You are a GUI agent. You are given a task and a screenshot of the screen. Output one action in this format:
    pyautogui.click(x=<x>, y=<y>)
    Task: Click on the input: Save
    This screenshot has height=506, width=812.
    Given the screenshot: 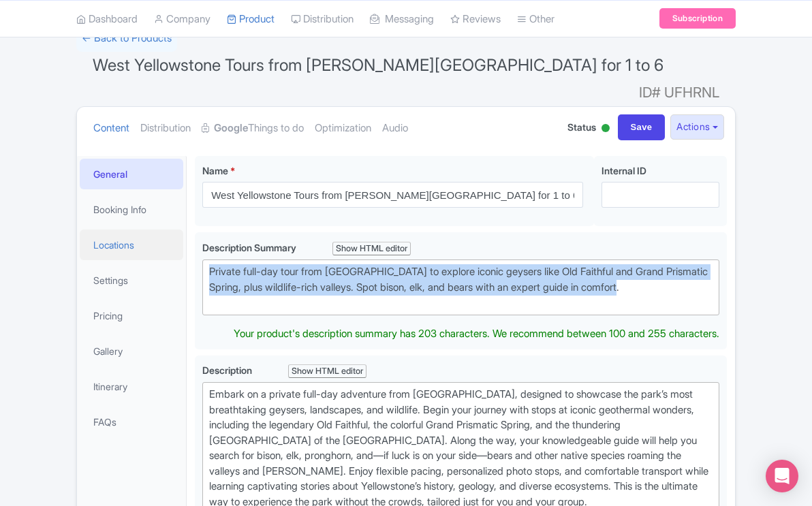 What is the action you would take?
    pyautogui.click(x=642, y=127)
    